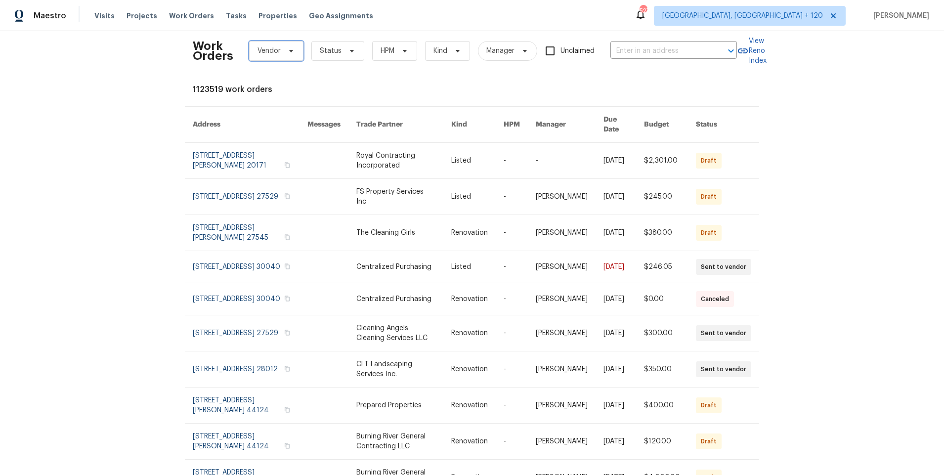 The width and height of the screenshot is (944, 475). What do you see at coordinates (500, 51) in the screenshot?
I see `span: Manager` at bounding box center [500, 51].